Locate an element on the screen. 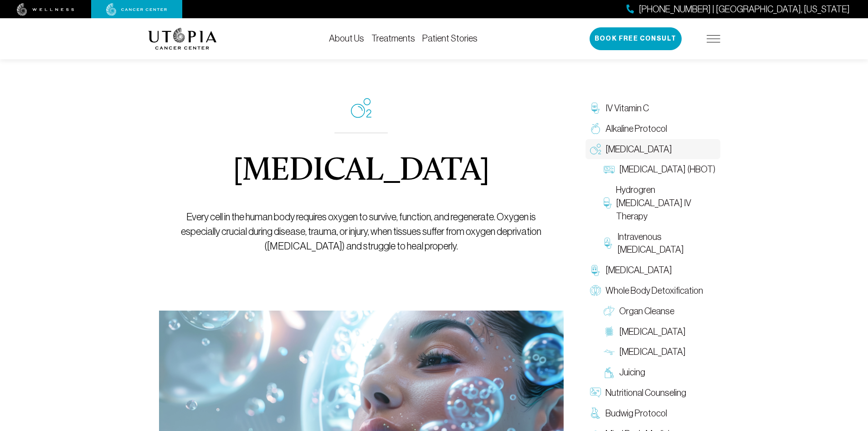 This screenshot has height=431, width=868. img: Colon Therapy is located at coordinates (609, 332).